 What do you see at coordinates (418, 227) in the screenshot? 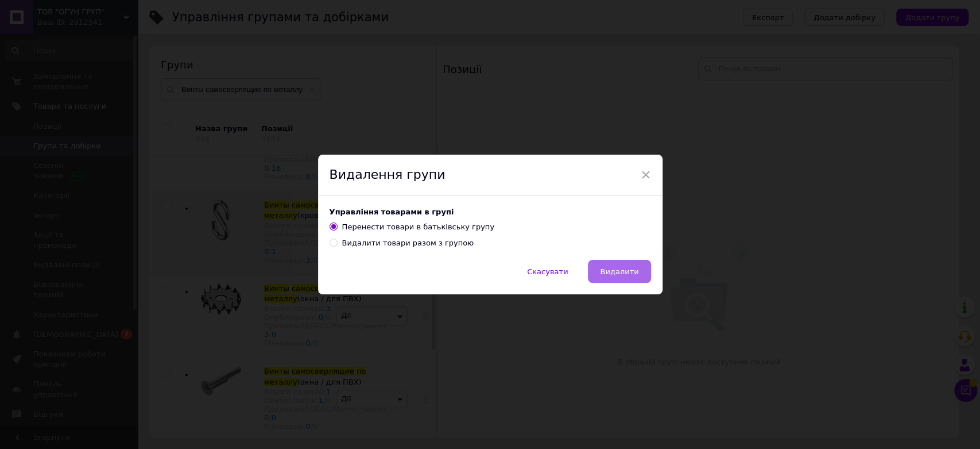
I see `div: Перенести товари в батьківську групу` at bounding box center [418, 227].